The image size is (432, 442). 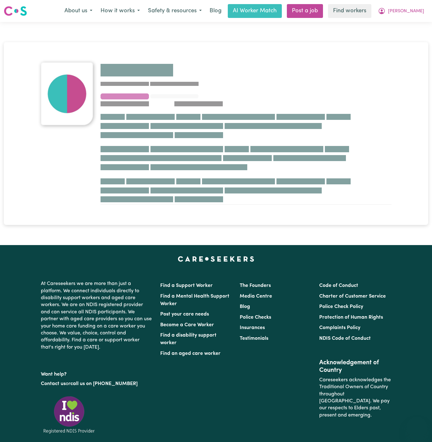 What do you see at coordinates (184, 314) in the screenshot?
I see `a: Post your care needs` at bounding box center [184, 314].